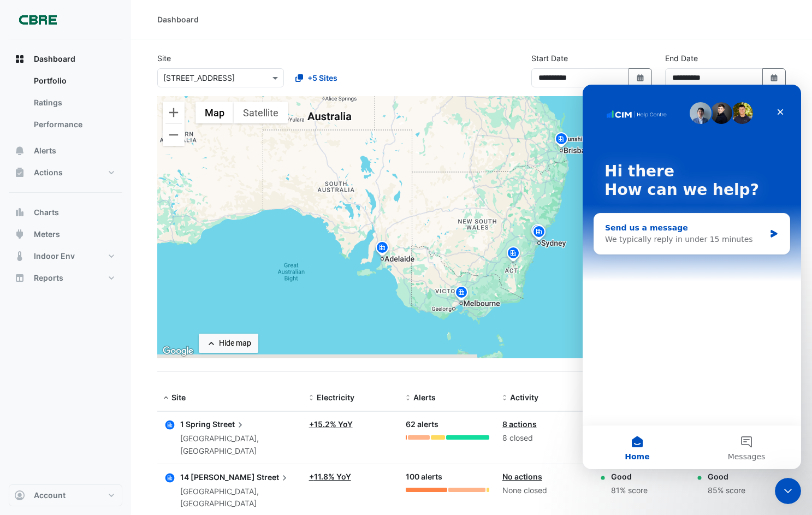  Describe the element at coordinates (164, 372) in the screenshot. I see `span: Messages` at that location.